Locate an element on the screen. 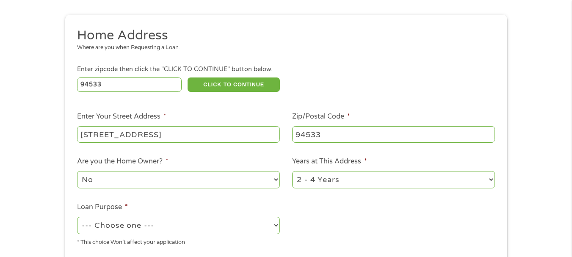 This screenshot has height=257, width=572. div: * This choice Won’t affect your application is located at coordinates (178, 241).